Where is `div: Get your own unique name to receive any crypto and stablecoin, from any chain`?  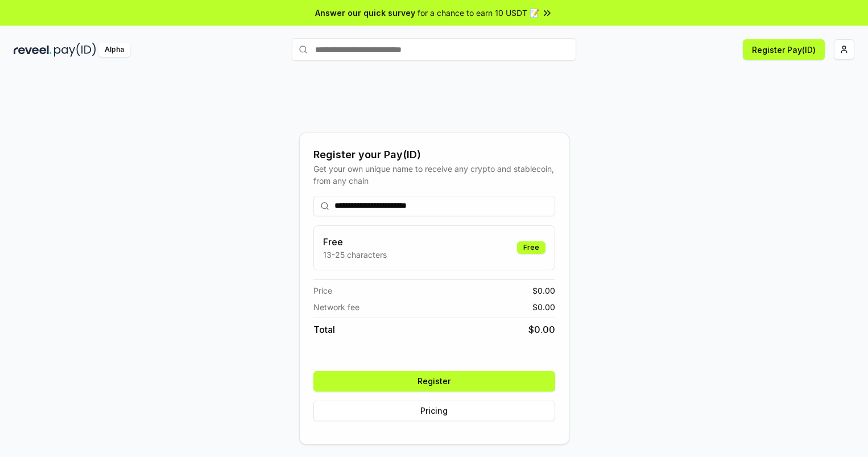
div: Get your own unique name to receive any crypto and stablecoin, from any chain is located at coordinates (434, 175).